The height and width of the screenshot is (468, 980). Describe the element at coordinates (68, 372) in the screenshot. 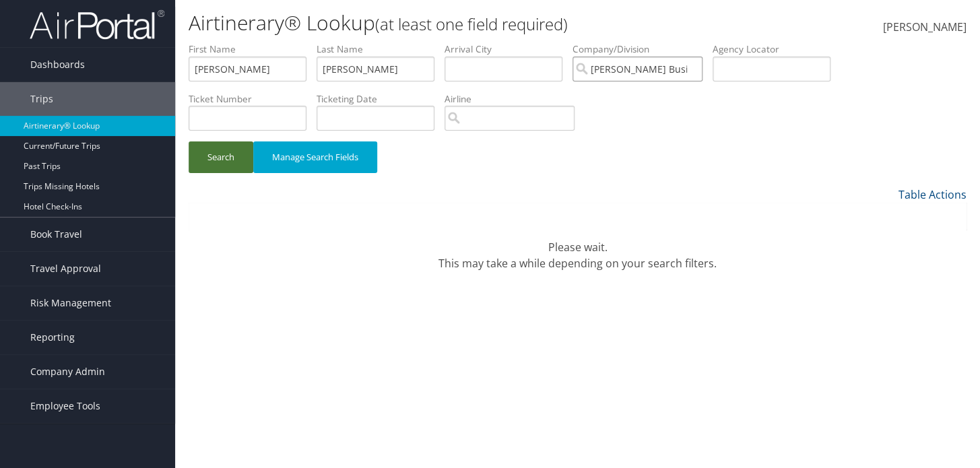

I see `span: Company Admin` at that location.